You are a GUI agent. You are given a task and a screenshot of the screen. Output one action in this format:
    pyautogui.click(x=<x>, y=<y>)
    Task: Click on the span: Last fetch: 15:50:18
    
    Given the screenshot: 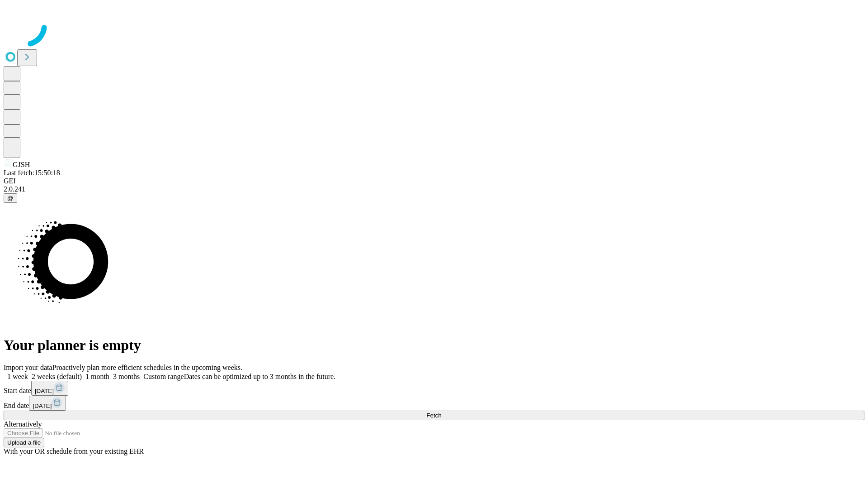 What is the action you would take?
    pyautogui.click(x=32, y=172)
    